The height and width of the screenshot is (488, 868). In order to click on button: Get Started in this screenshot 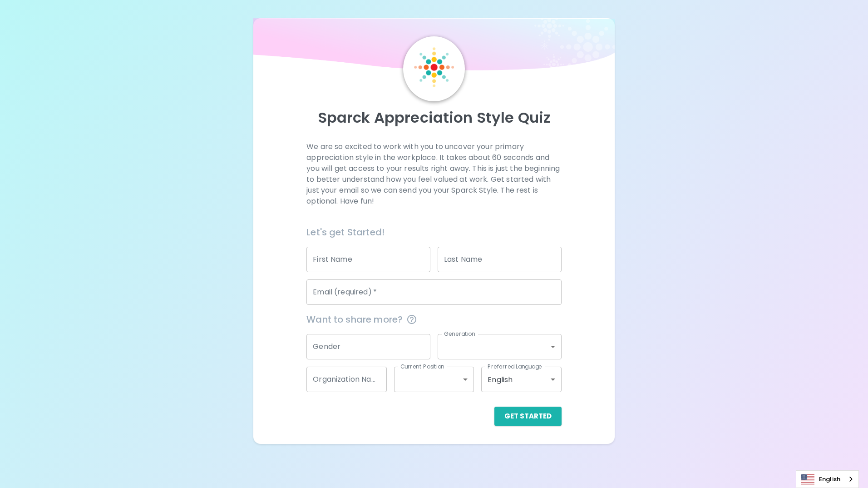, I will do `click(528, 416)`.